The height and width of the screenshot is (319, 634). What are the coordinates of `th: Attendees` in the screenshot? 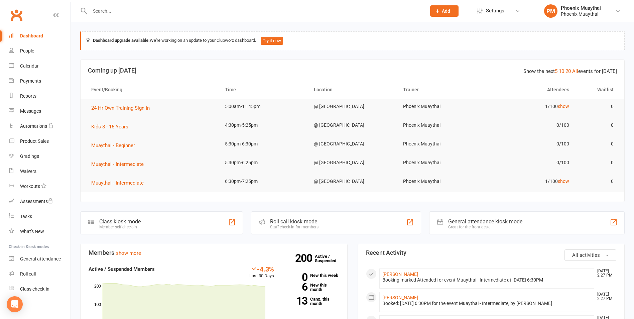 It's located at (531, 90).